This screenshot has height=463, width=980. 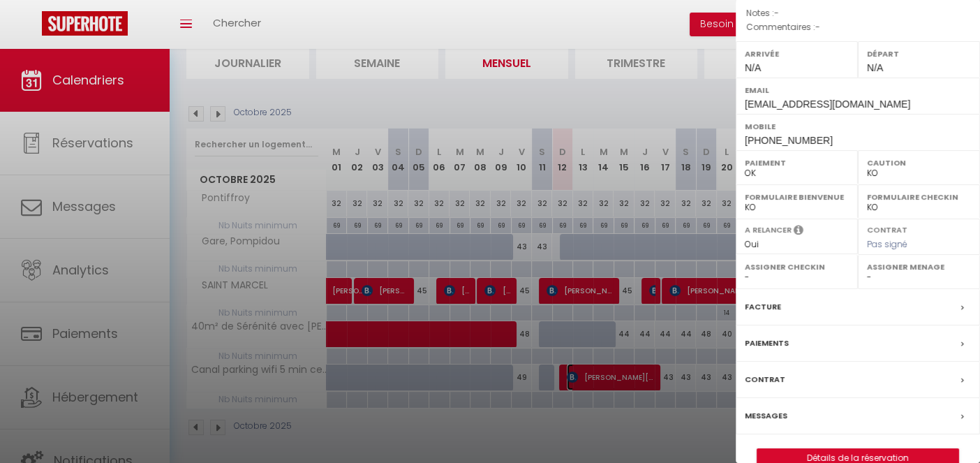 I want to click on label: Email, so click(x=858, y=90).